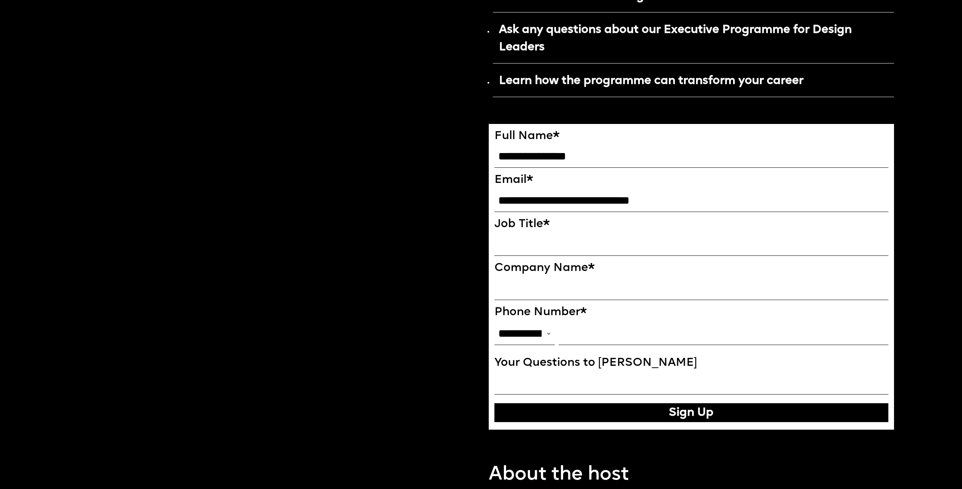  What do you see at coordinates (692, 136) in the screenshot?
I see `label: Full Name` at bounding box center [692, 136].